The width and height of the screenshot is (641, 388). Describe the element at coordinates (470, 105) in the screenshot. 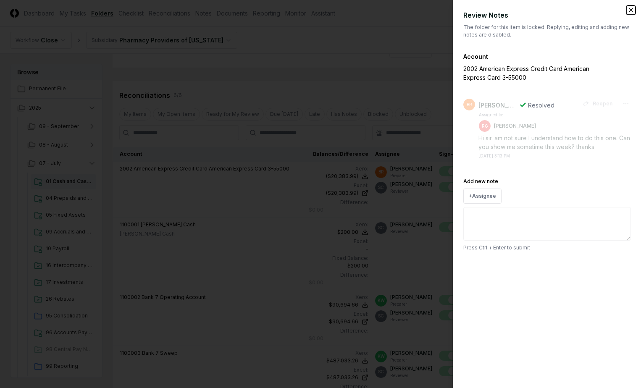

I see `span: BR` at that location.